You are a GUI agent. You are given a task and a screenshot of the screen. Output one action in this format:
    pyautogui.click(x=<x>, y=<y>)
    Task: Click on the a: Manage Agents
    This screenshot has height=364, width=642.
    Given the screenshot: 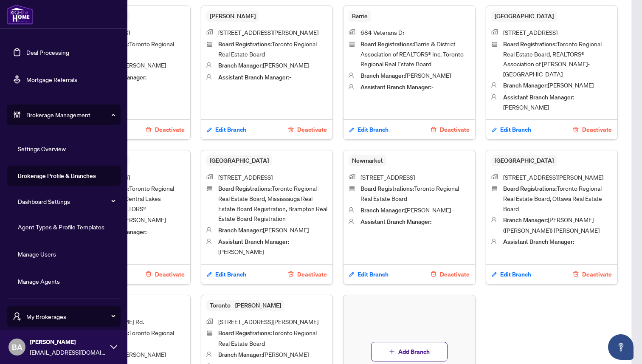 What is the action you would take?
    pyautogui.click(x=38, y=281)
    